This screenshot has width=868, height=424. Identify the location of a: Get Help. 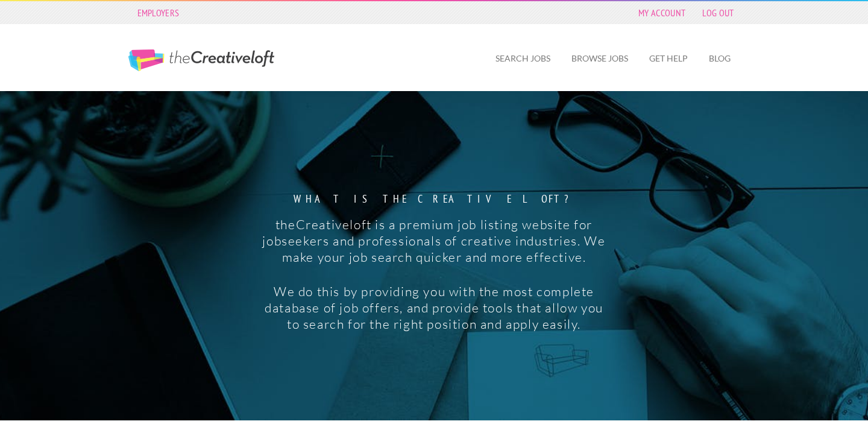
(669, 59).